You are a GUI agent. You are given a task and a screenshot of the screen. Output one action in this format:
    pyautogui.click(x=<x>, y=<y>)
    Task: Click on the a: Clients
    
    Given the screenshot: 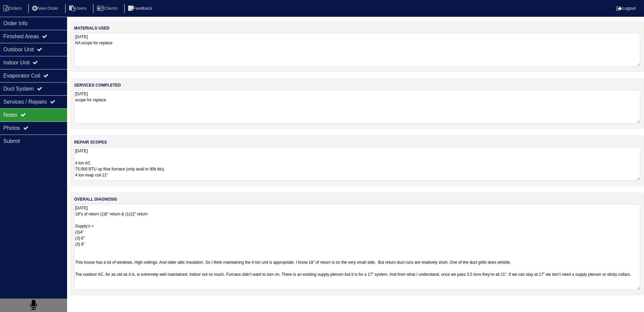 What is the action you would take?
    pyautogui.click(x=108, y=8)
    